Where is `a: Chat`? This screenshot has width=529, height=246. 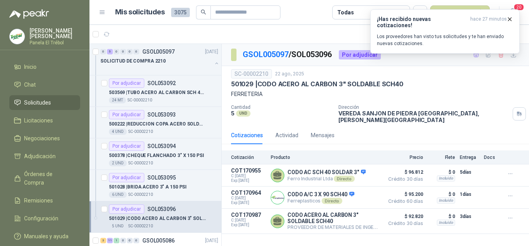
a: Chat is located at coordinates (45, 85).